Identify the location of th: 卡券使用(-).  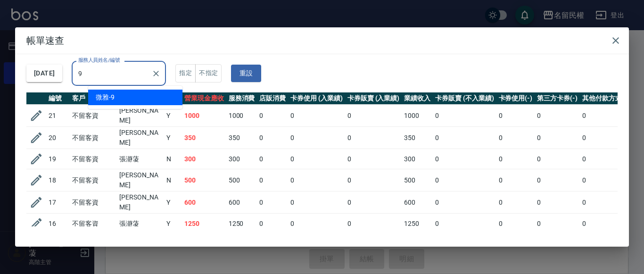
(516, 99).